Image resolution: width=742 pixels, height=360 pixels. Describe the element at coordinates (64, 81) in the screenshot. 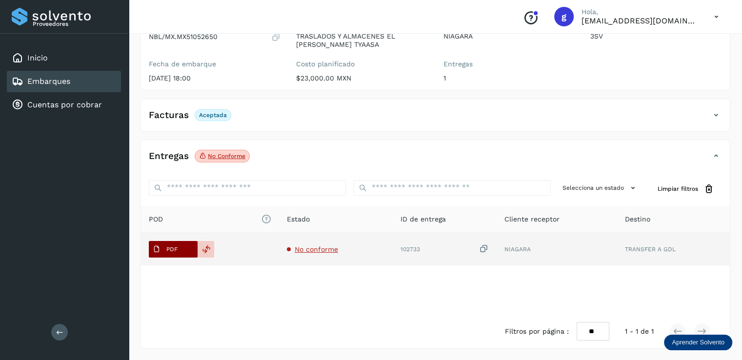

I see `div: Embarques` at that location.